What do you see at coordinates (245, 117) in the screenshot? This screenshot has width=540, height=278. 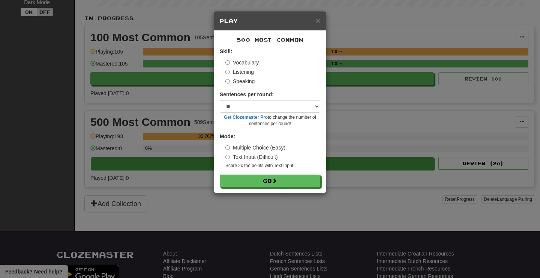 I see `a: Get Clozemaster Pro` at bounding box center [245, 117].